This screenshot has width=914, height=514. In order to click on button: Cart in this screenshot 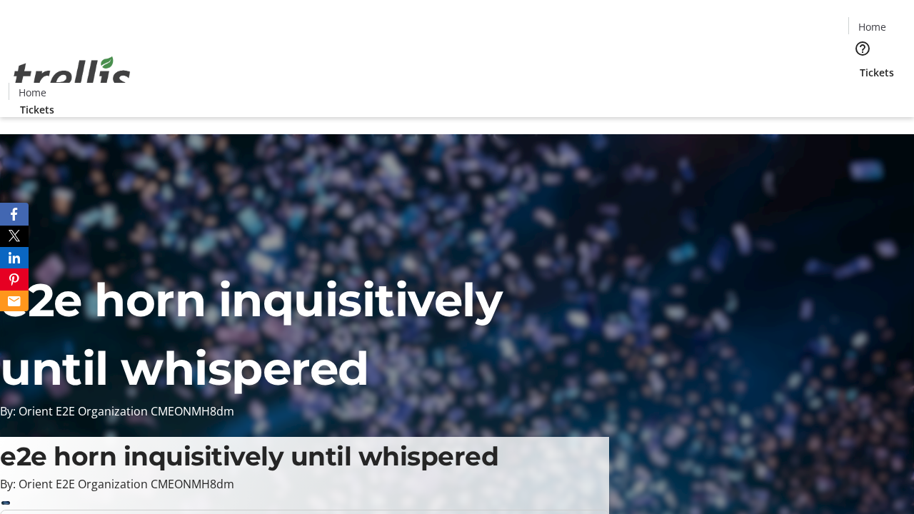, I will do `click(862, 94)`.